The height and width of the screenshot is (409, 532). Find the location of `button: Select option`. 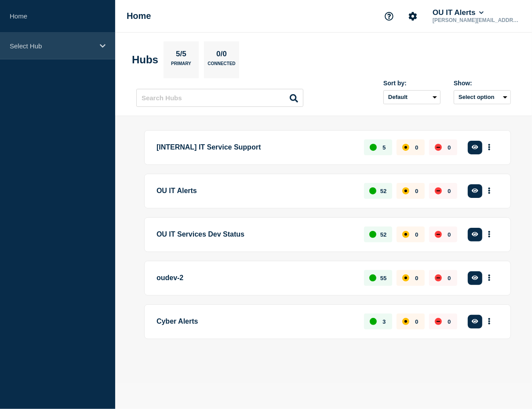

button: Select option is located at coordinates (482, 97).